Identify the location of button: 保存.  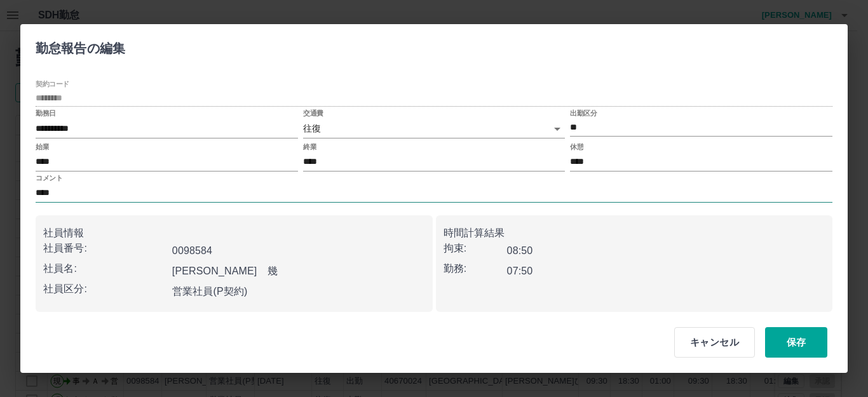
(796, 342).